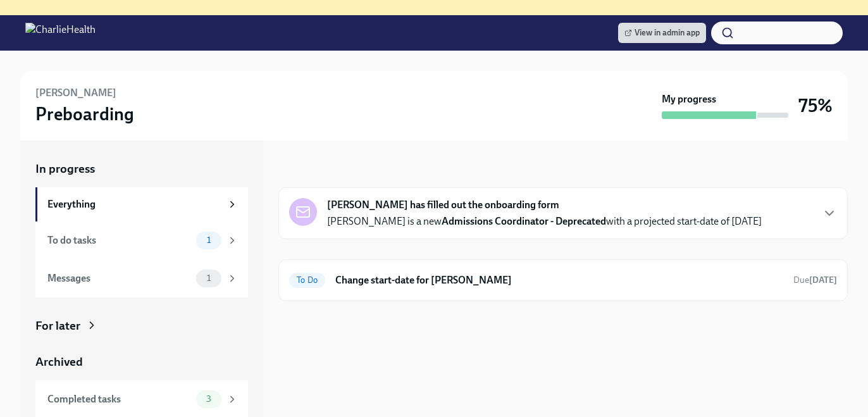 This screenshot has width=868, height=417. I want to click on div: Messages, so click(119, 278).